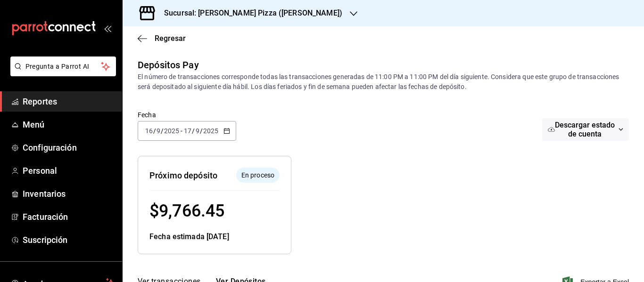 This screenshot has height=282, width=644. Describe the element at coordinates (63, 66) in the screenshot. I see `button: Pregunta a Parrot AI` at that location.